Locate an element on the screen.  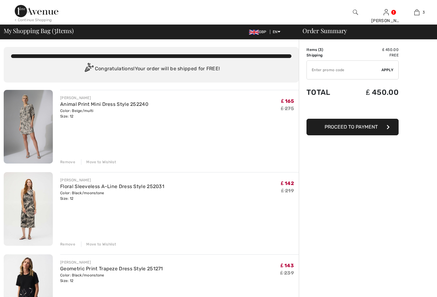
span: Apply is located at coordinates (388, 70).